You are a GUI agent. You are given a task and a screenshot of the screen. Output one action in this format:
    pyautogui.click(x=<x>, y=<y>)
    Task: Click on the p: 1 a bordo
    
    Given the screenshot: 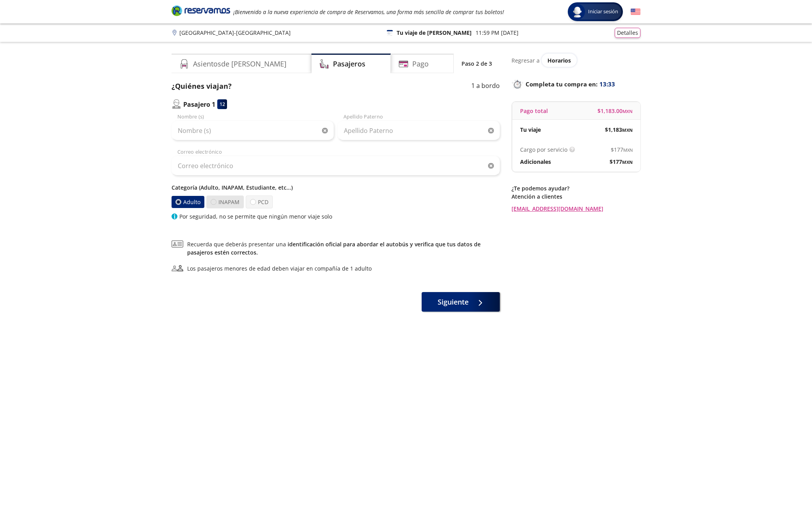 What is the action you would take?
    pyautogui.click(x=485, y=86)
    